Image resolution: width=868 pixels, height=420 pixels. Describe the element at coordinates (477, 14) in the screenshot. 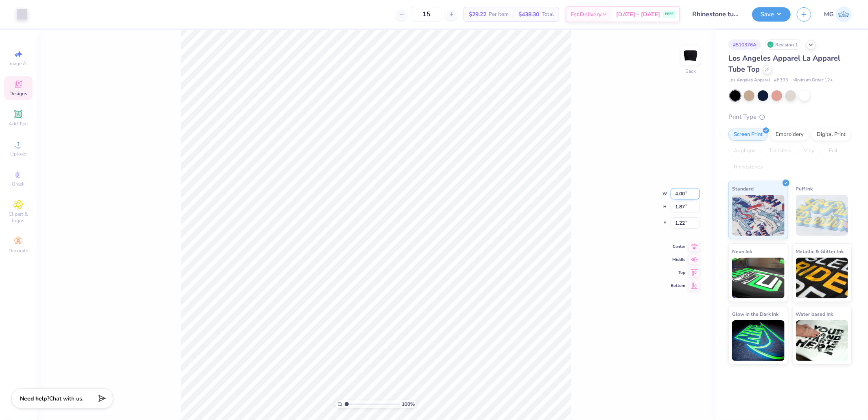

I see `span: $29.22` at that location.